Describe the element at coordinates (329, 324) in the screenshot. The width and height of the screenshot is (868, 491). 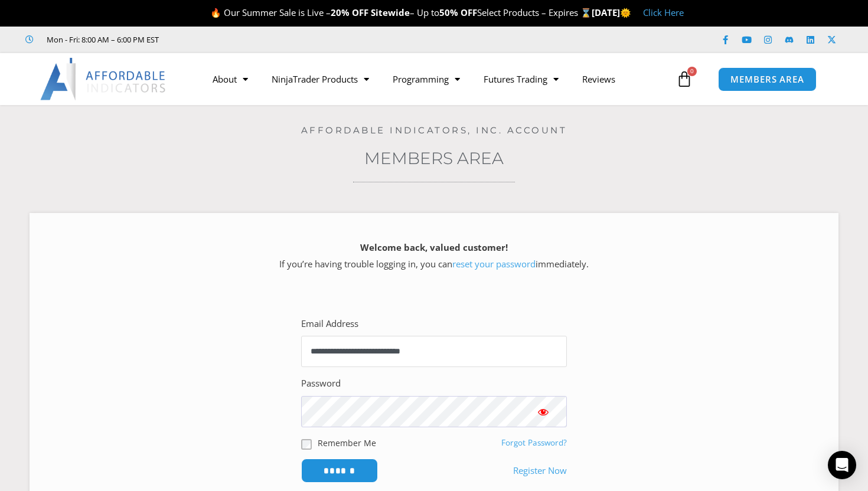
I see `label: Email Address` at that location.